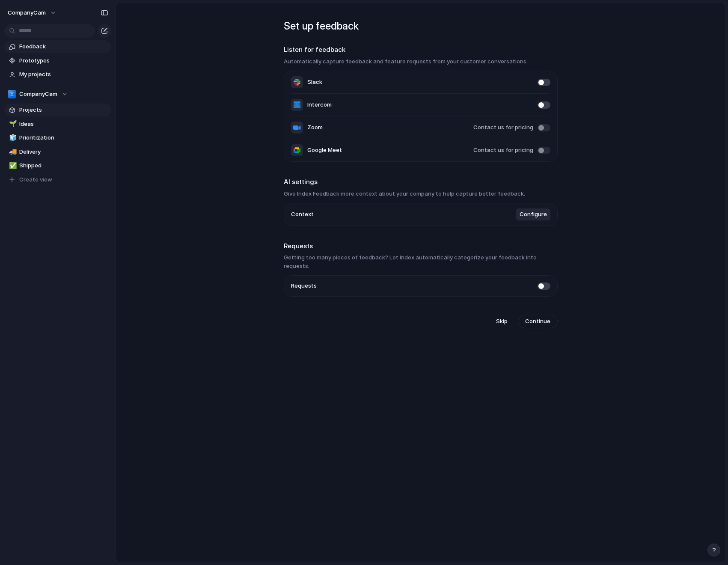 The image size is (728, 565). What do you see at coordinates (58, 47) in the screenshot?
I see `a: Feedback` at bounding box center [58, 47].